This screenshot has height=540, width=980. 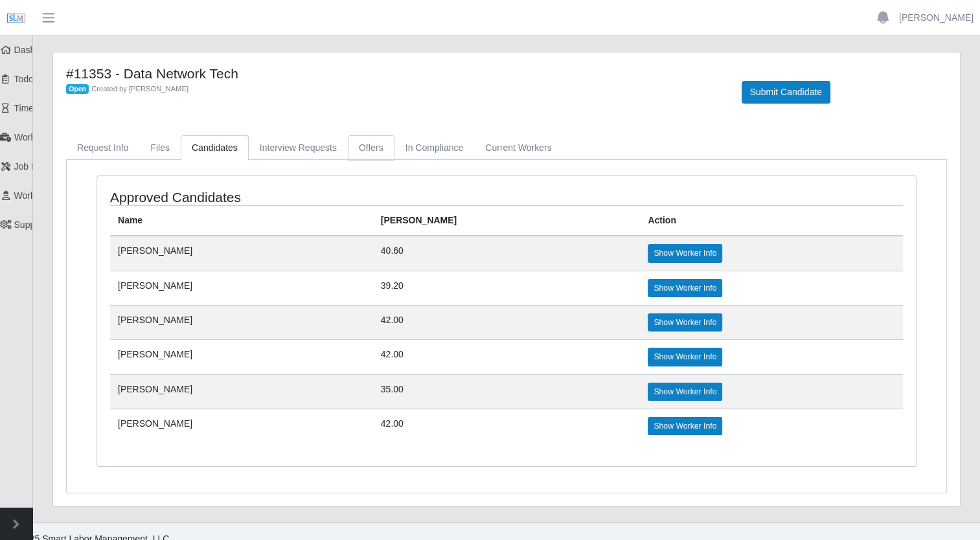 I want to click on a: In Compliance, so click(x=435, y=147).